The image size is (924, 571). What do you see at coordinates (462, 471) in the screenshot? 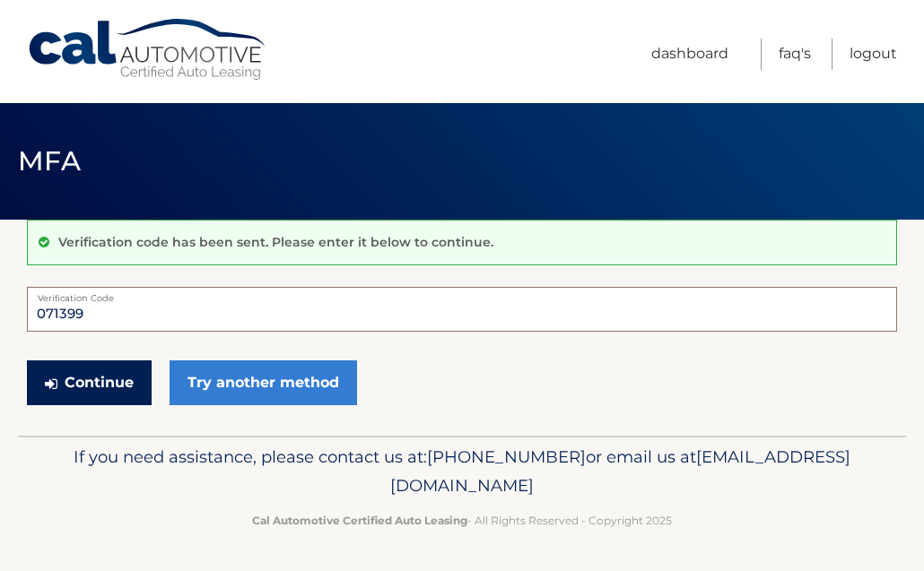
I see `p: If you need assistance, please contact us at: or email us at` at bounding box center [462, 471].